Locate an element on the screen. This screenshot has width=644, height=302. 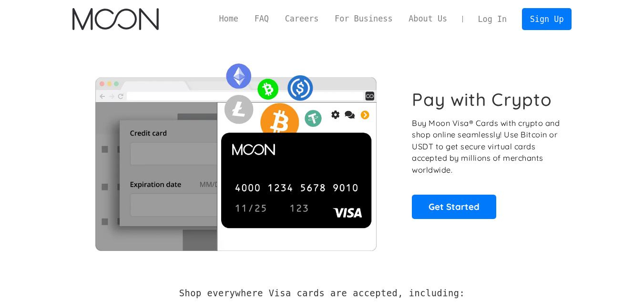
a: Log In is located at coordinates (492, 19).